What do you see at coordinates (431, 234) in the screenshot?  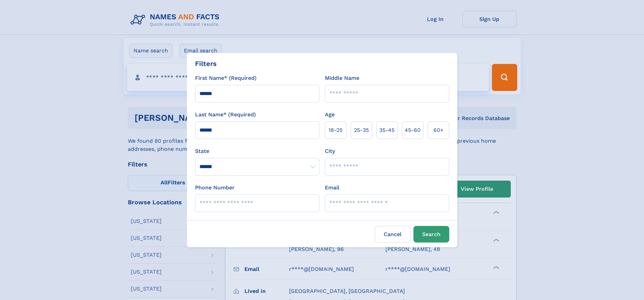 I see `button: Search` at bounding box center [431, 234].